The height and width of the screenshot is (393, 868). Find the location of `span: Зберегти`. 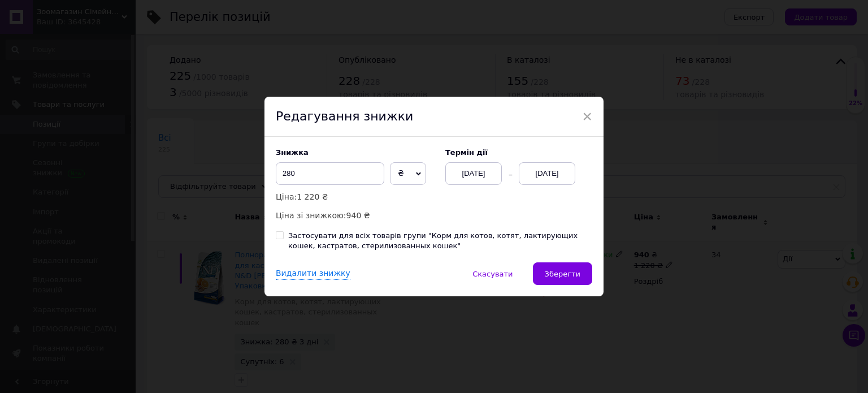

span: Зберегти is located at coordinates (562, 274).